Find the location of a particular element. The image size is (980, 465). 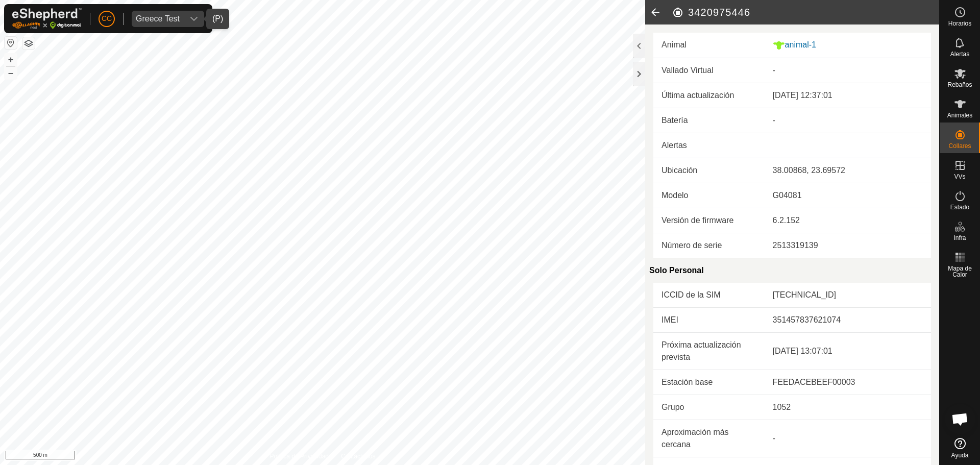

td: Aproximación más cercana is located at coordinates (709, 438).